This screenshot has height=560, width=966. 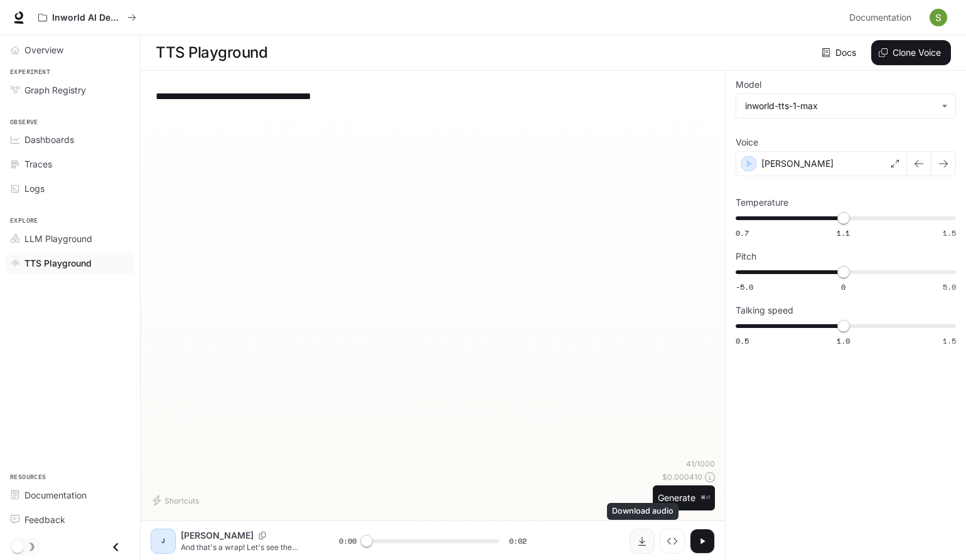 I want to click on p: Model, so click(x=748, y=85).